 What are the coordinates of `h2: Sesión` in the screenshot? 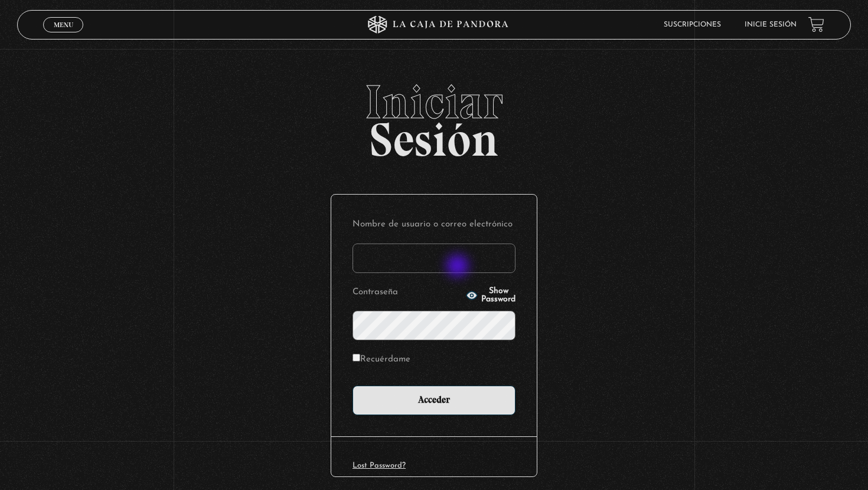 It's located at (434, 116).